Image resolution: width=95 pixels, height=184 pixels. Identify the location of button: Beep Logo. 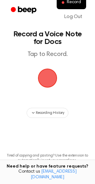
(48, 78).